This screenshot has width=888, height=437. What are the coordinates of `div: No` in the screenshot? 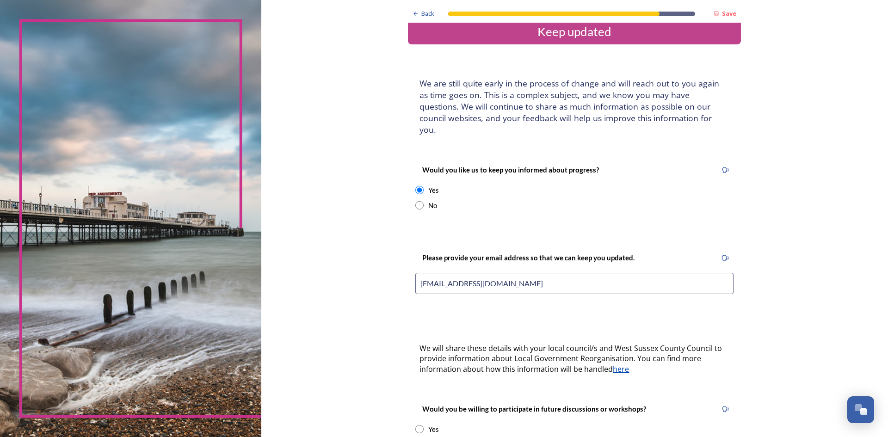 It's located at (432, 205).